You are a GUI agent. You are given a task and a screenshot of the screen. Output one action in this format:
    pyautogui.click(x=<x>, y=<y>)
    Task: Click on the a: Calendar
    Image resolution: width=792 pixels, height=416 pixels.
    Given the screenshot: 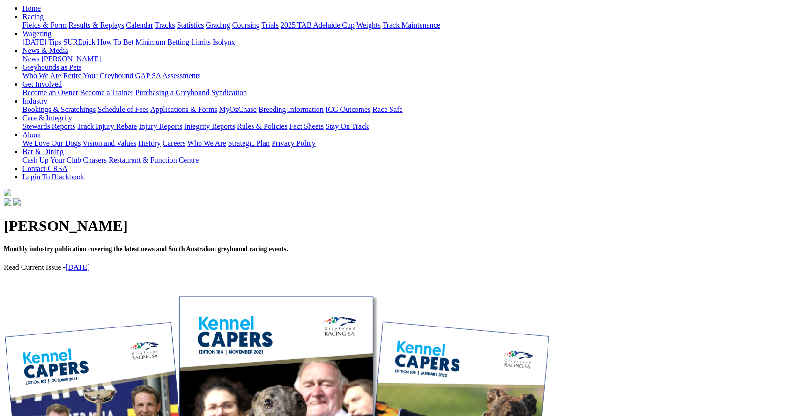 What is the action you would take?
    pyautogui.click(x=140, y=25)
    